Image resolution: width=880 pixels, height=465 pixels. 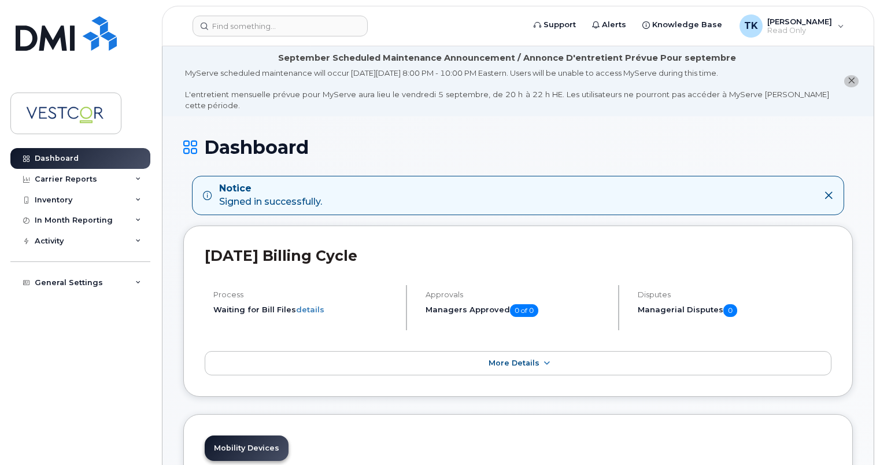 What do you see at coordinates (310, 309) in the screenshot?
I see `a: details` at bounding box center [310, 309].